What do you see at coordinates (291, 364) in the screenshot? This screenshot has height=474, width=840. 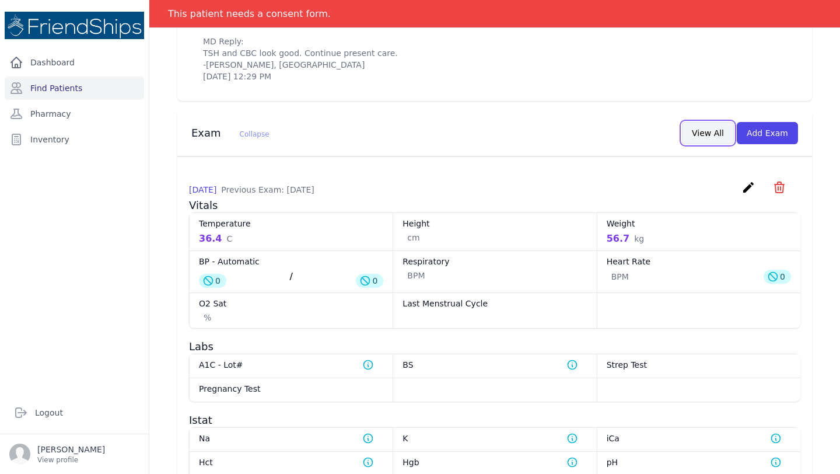 I see `dt: A1C - Lot#` at bounding box center [291, 364].